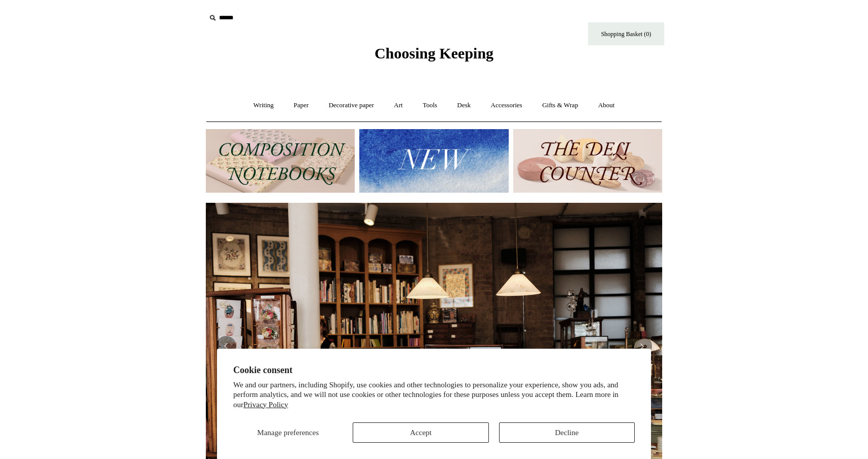 The height and width of the screenshot is (459, 868). Describe the element at coordinates (301, 105) in the screenshot. I see `a: Paper` at that location.